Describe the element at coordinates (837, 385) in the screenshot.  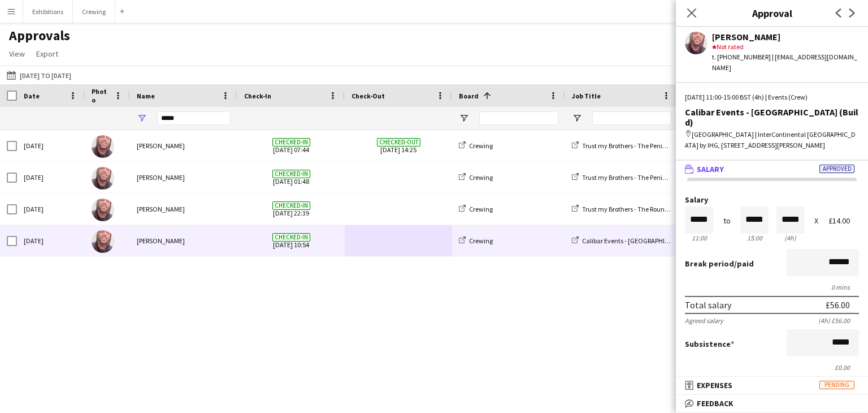
I see `span: Pending` at that location.